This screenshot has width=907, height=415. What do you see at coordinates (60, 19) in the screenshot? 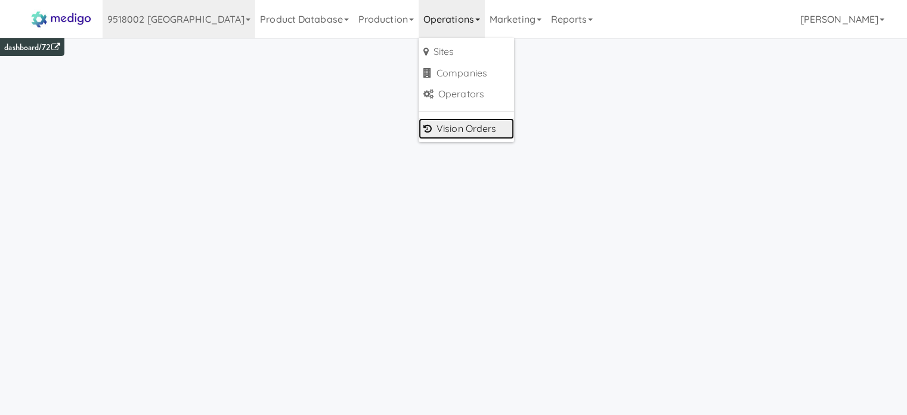
I see `img: Micromart` at bounding box center [60, 19].